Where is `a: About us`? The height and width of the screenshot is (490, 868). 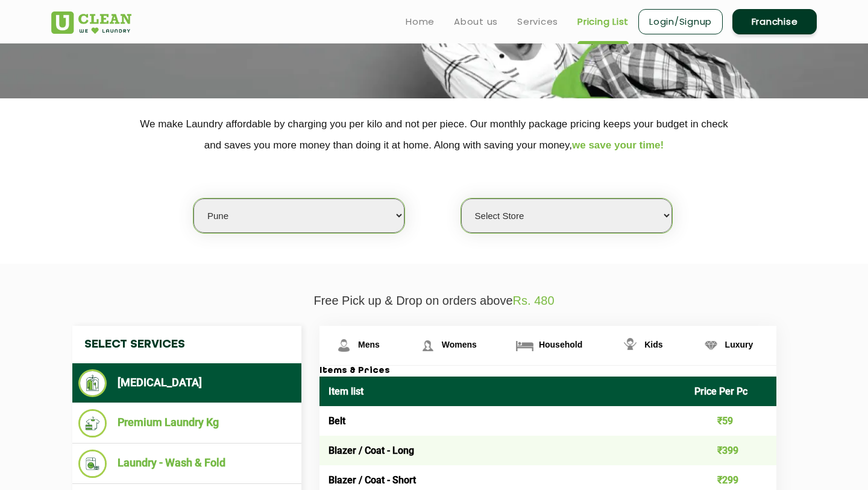
a: About us is located at coordinates (476, 22).